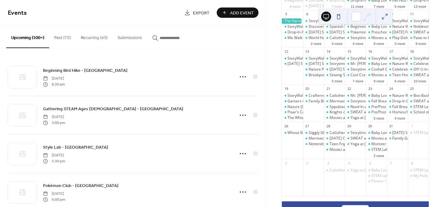 Image resolution: width=444 pixels, height=207 pixels. Describe the element at coordinates (286, 163) in the screenshot. I see `div: 2` at that location.